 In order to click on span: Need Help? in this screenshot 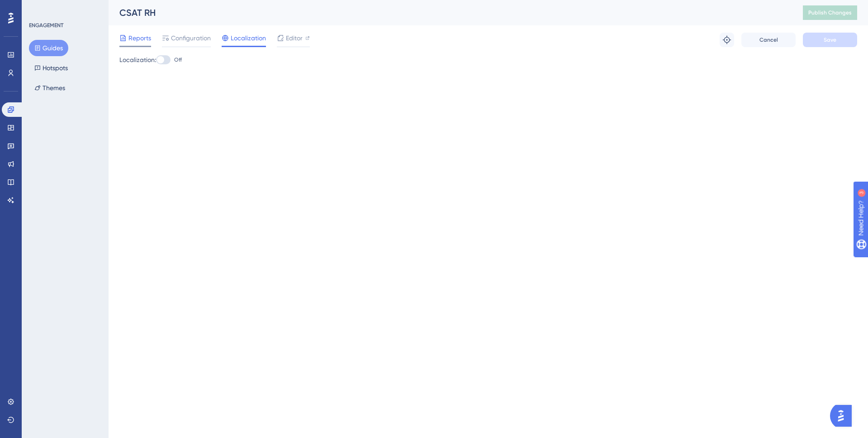, I will do `click(39, 7)`.